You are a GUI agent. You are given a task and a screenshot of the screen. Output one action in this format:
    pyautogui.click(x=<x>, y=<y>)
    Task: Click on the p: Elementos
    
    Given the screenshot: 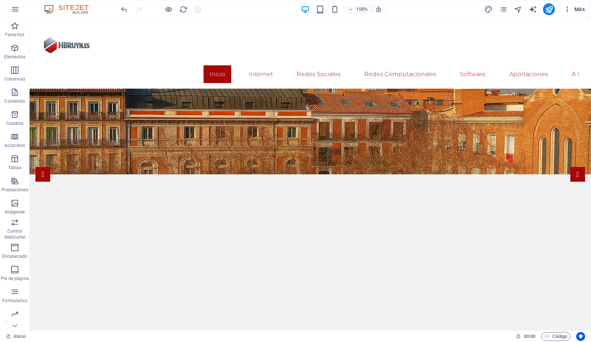 What is the action you would take?
    pyautogui.click(x=15, y=57)
    